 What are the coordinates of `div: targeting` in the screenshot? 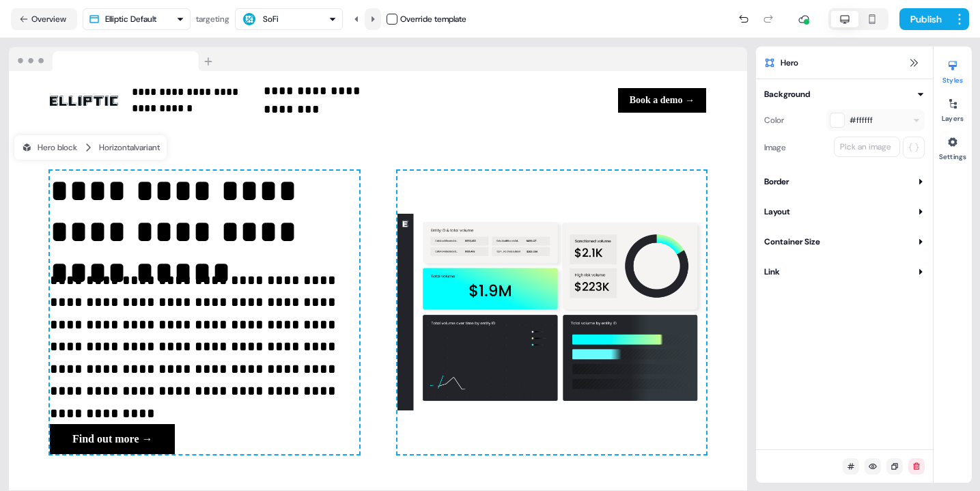 It's located at (212, 19).